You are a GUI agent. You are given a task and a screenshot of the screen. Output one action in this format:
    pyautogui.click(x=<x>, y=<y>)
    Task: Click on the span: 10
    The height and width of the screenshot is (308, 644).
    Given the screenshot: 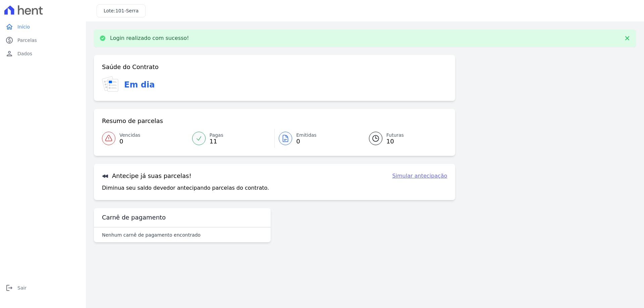 What is the action you would take?
    pyautogui.click(x=395, y=142)
    